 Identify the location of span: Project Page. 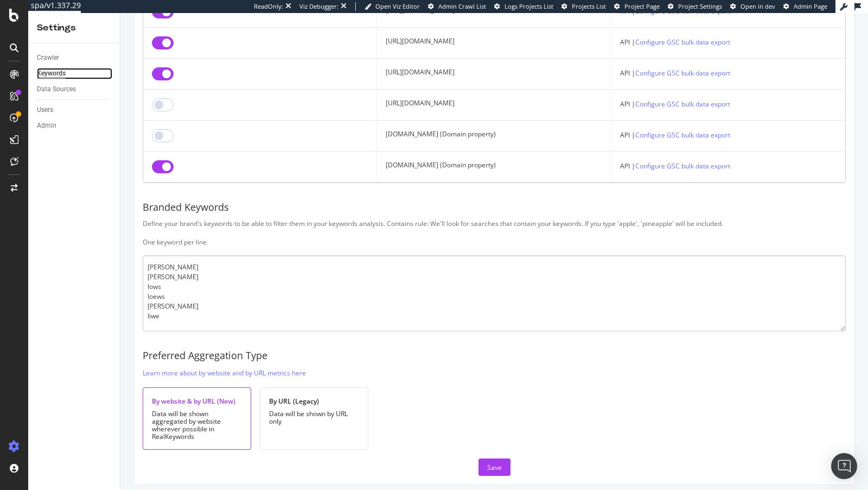
(642, 6).